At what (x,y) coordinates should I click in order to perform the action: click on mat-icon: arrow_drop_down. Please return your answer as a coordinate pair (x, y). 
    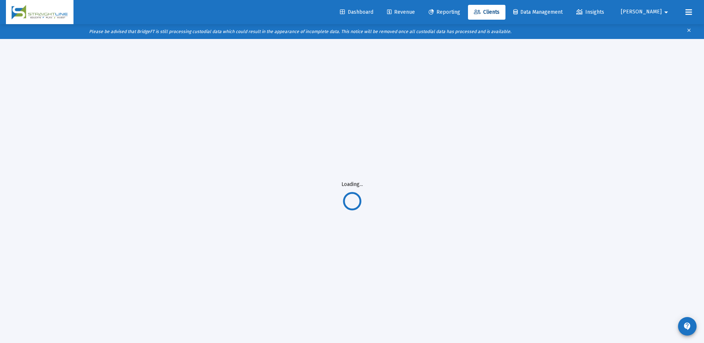
    Looking at the image, I should click on (666, 12).